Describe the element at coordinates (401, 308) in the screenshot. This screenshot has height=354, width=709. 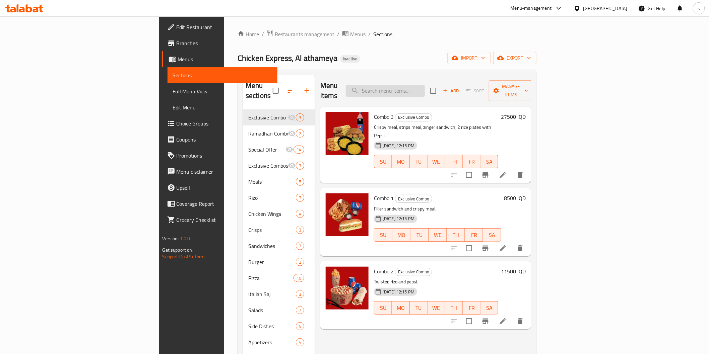
I see `button: MO` at that location.